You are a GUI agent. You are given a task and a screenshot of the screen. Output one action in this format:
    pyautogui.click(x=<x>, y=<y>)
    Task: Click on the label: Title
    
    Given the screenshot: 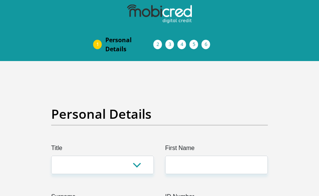 What is the action you would take?
    pyautogui.click(x=102, y=149)
    